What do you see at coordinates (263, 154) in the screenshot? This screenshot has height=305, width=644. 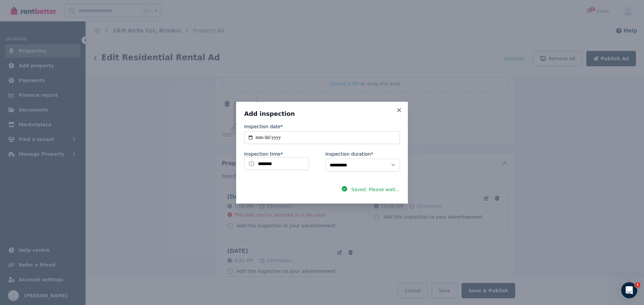 I see `label: Inspection time*` at bounding box center [263, 154].